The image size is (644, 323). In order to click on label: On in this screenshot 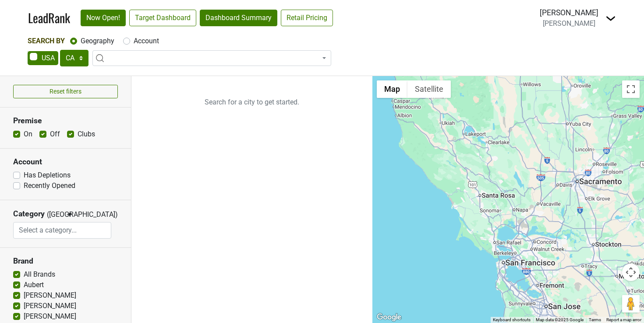, I will do `click(28, 134)`.